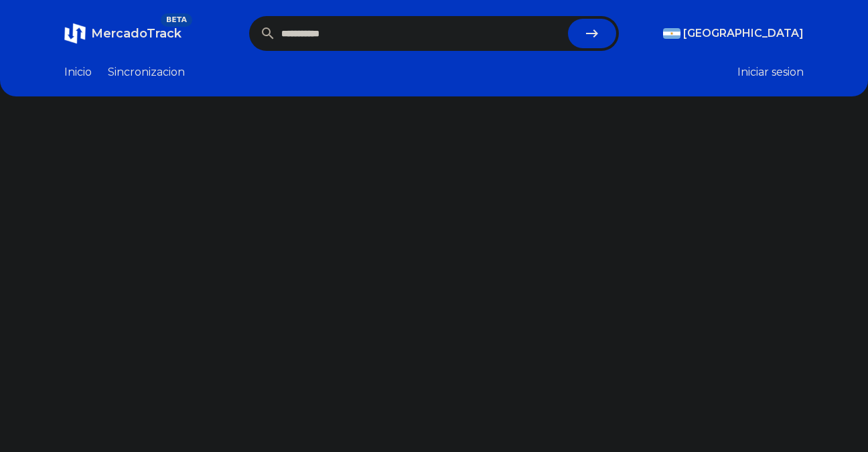  I want to click on button: Iniciar sesion, so click(771, 72).